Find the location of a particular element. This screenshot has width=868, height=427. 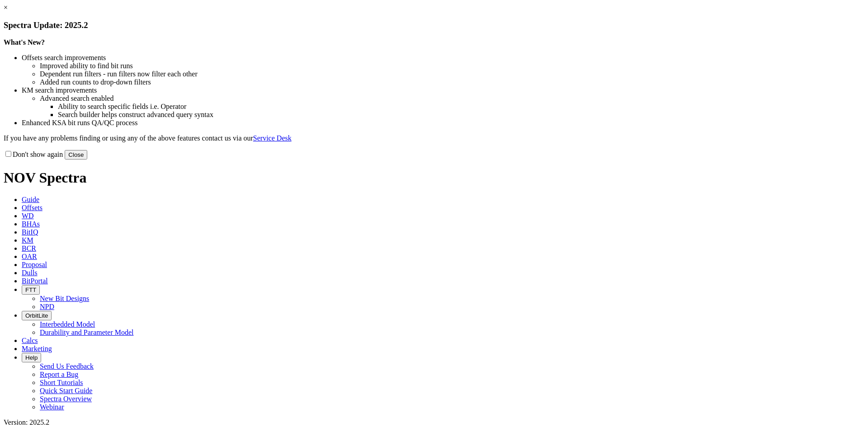

button: Close is located at coordinates (76, 154).